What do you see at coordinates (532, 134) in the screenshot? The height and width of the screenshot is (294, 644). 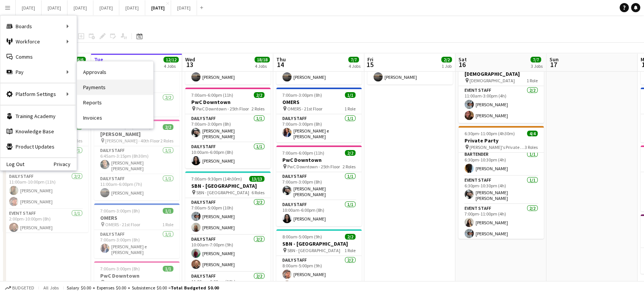 I see `span: 4/4` at bounding box center [532, 134].